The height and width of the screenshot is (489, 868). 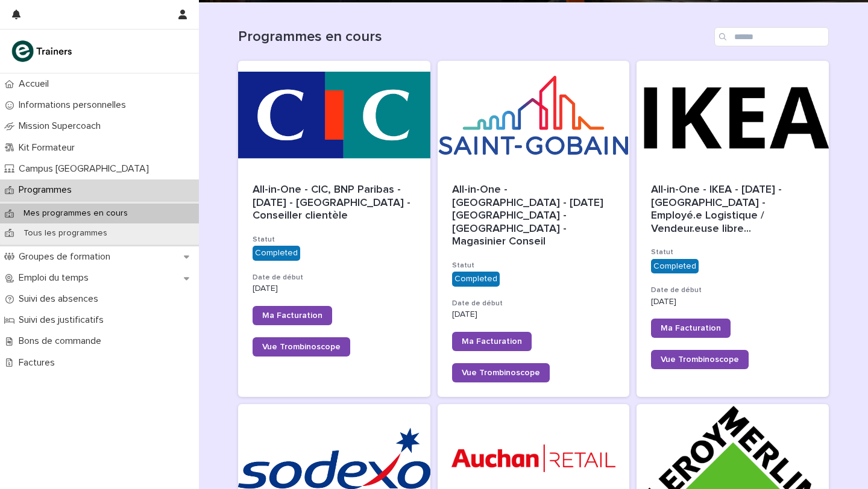 What do you see at coordinates (49, 147) in the screenshot?
I see `p: Kit Formateur` at bounding box center [49, 147].